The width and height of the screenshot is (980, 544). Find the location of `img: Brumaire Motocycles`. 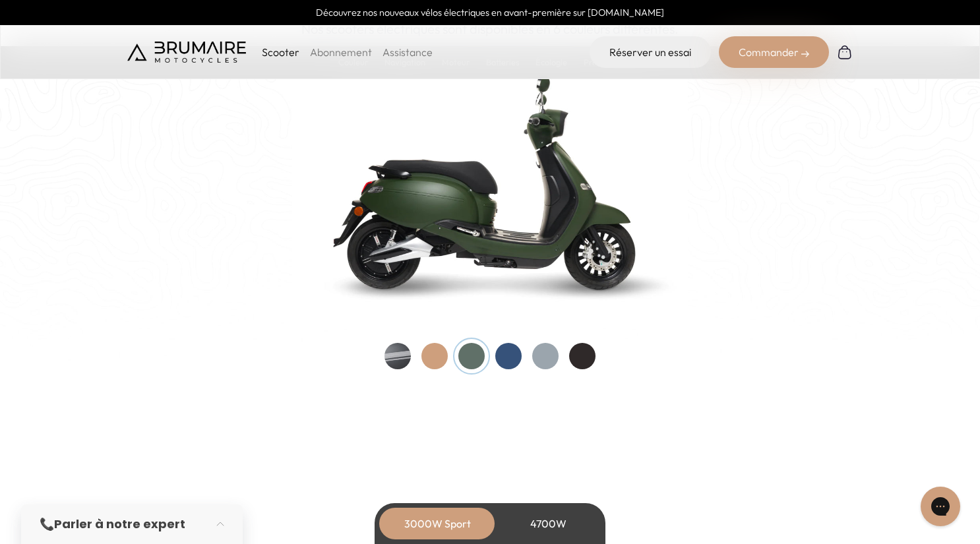

img: Brumaire Motocycles is located at coordinates (186, 52).